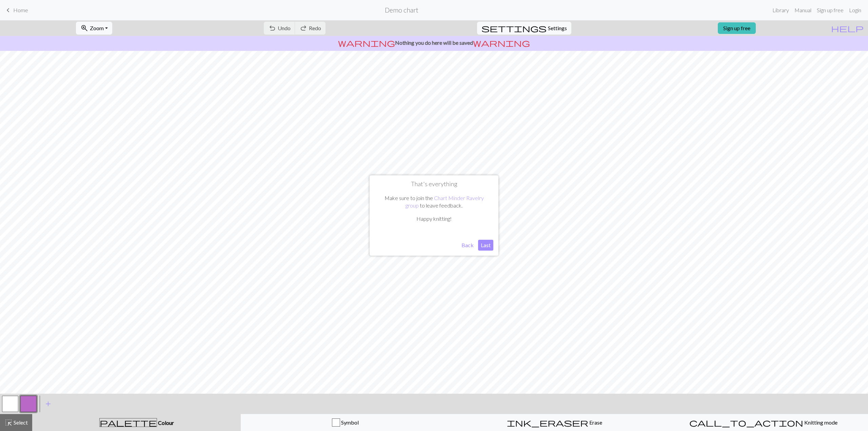  I want to click on a: Chart Minder Ravelry group, so click(444, 202).